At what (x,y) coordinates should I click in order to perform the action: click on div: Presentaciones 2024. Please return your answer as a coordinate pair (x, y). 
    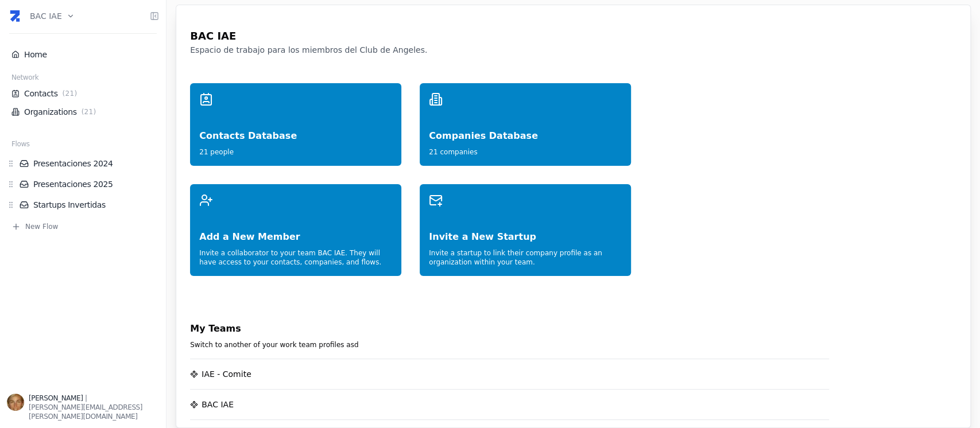
    Looking at the image, I should click on (83, 164).